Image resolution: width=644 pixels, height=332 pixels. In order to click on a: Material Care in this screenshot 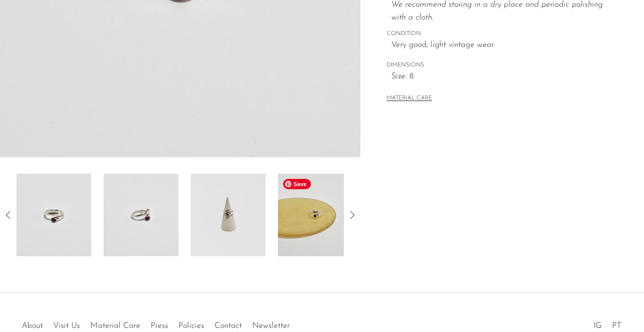, I will do `click(115, 326)`.